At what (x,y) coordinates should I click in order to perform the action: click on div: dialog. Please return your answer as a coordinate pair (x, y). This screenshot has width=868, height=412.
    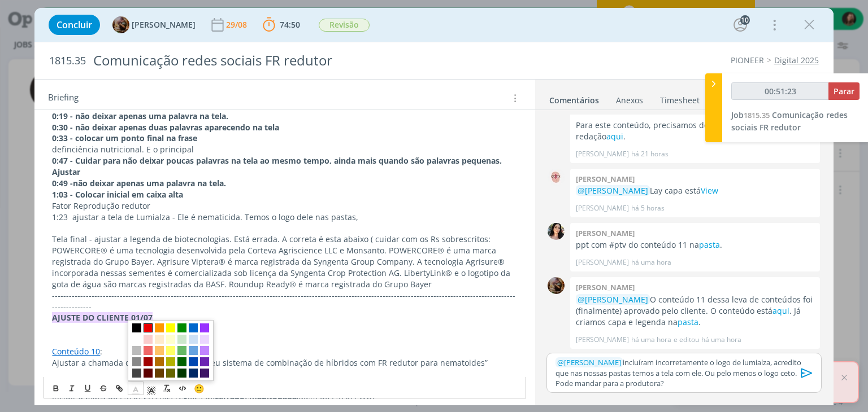
    Looking at the image, I should click on (433, 206).